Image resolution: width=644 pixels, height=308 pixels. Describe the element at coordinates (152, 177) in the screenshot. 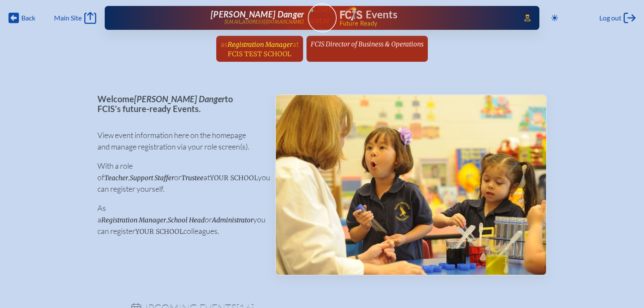

I see `span: Support Staffer` at that location.